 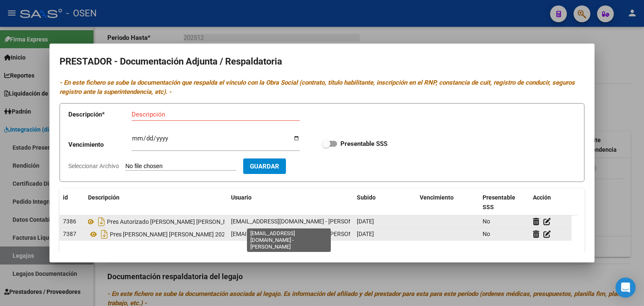 I want to click on span: id, so click(x=66, y=198).